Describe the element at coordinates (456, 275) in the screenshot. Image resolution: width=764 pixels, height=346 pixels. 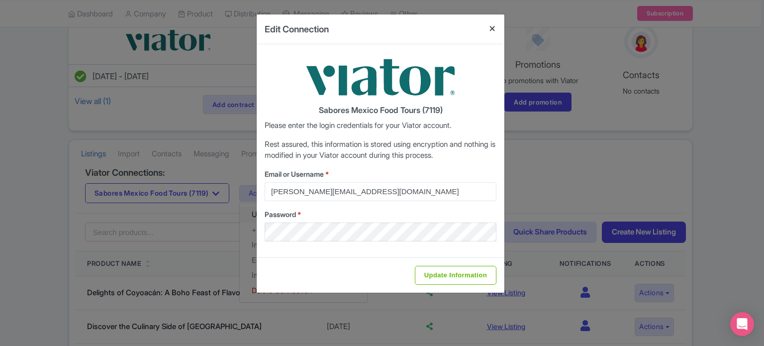
I see `input: Update Information` at that location.